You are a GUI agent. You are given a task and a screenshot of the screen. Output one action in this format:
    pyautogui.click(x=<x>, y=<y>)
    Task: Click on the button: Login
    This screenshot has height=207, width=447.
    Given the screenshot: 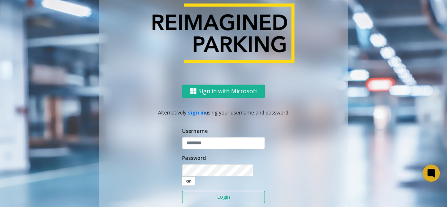 What is the action you would take?
    pyautogui.click(x=224, y=197)
    